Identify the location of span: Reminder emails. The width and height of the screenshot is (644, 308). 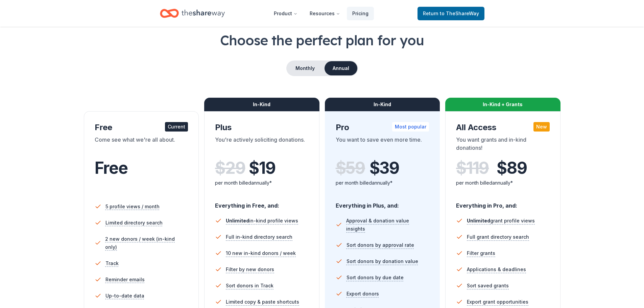
(125, 279).